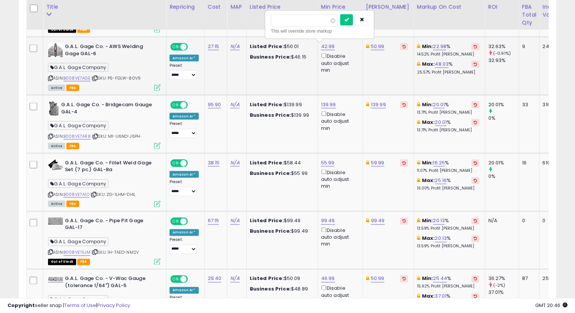 The height and width of the screenshot is (313, 575). I want to click on b: G.A.L. Gage Co. - AWS Welding Gage GAL-6, so click(110, 51).